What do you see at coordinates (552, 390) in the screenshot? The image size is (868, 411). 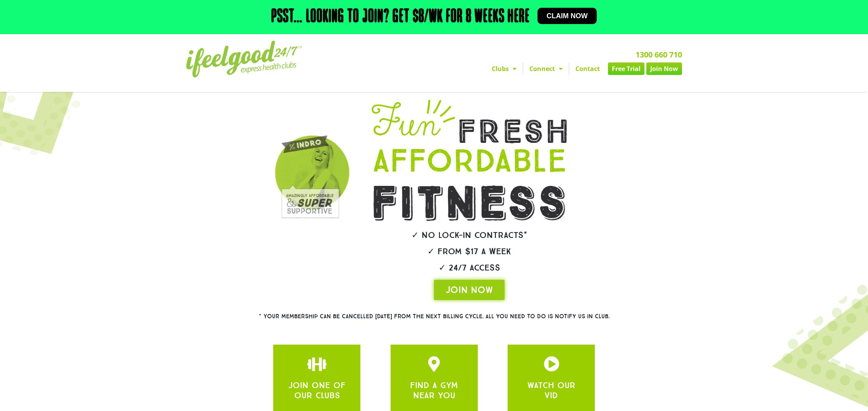 I see `a: WATCH OUR VID` at bounding box center [552, 390].